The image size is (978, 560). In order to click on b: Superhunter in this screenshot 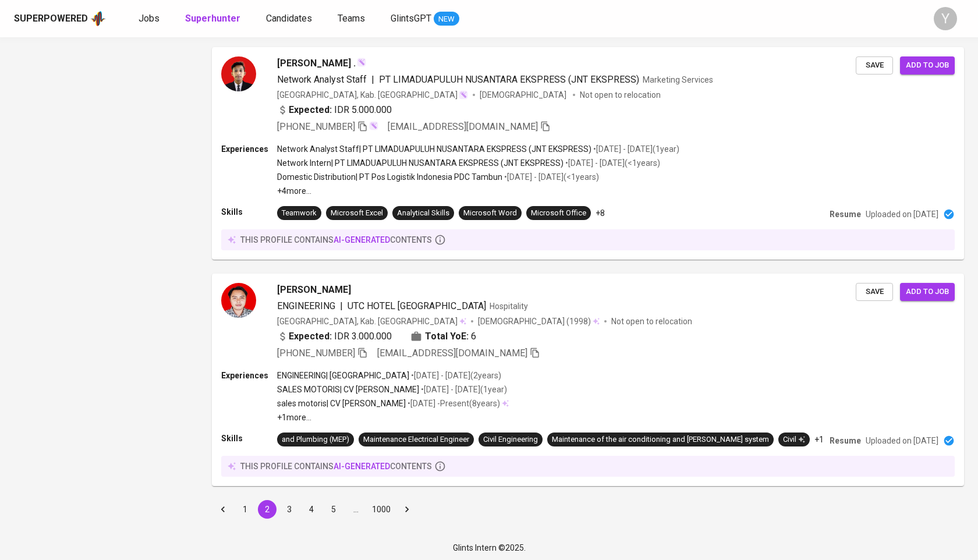, I will do `click(212, 18)`.